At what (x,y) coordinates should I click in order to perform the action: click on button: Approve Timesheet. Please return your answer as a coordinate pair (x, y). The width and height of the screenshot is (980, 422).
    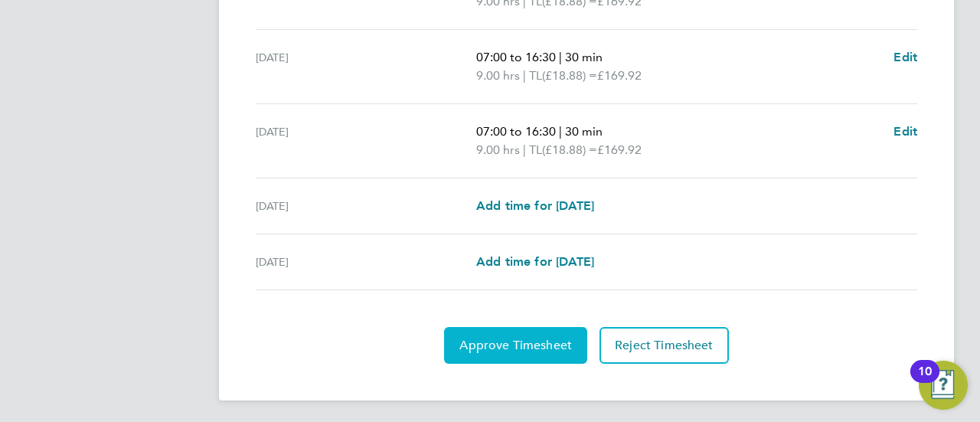
    Looking at the image, I should click on (515, 346).